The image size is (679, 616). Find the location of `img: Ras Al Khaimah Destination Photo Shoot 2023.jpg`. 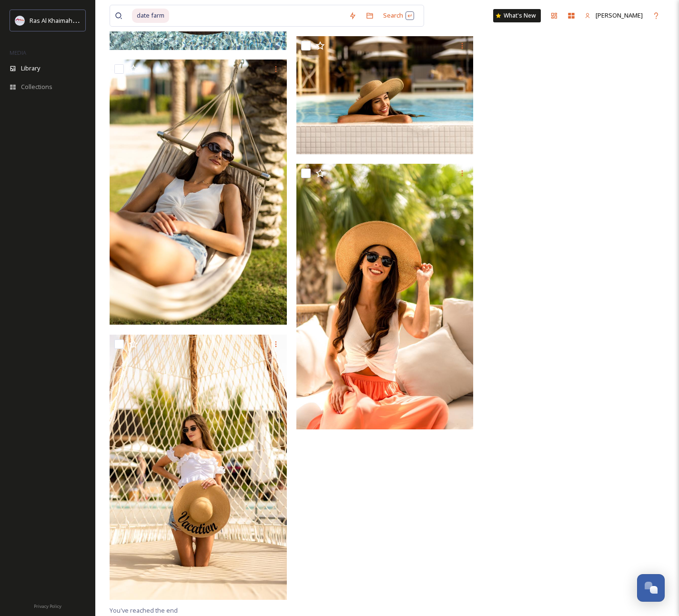

img: Ras Al Khaimah Destination Photo Shoot 2023.jpg is located at coordinates (385, 296).